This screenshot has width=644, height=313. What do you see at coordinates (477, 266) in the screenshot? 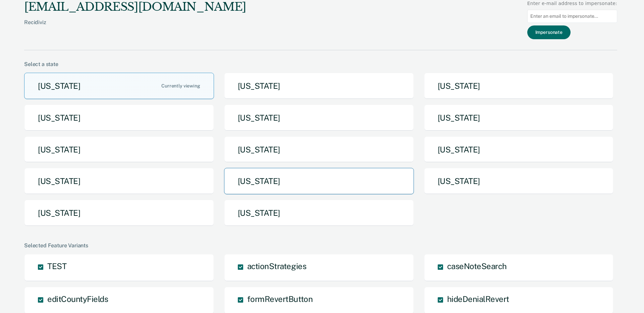
I see `span: caseNoteSearch` at bounding box center [477, 266].